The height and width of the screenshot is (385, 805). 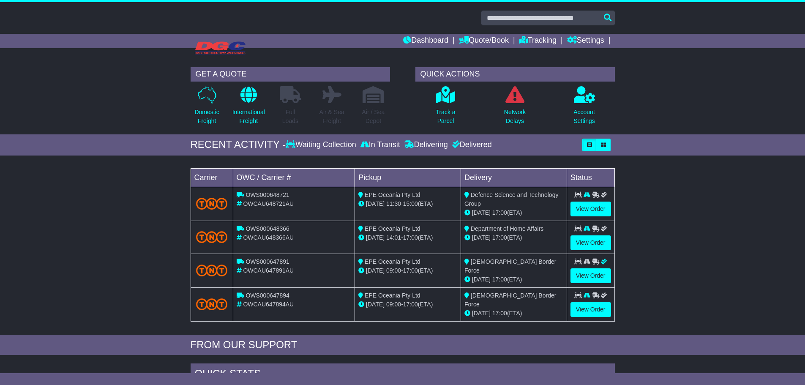 What do you see at coordinates (445, 108) in the screenshot?
I see `a: Track aParcel` at bounding box center [445, 108].